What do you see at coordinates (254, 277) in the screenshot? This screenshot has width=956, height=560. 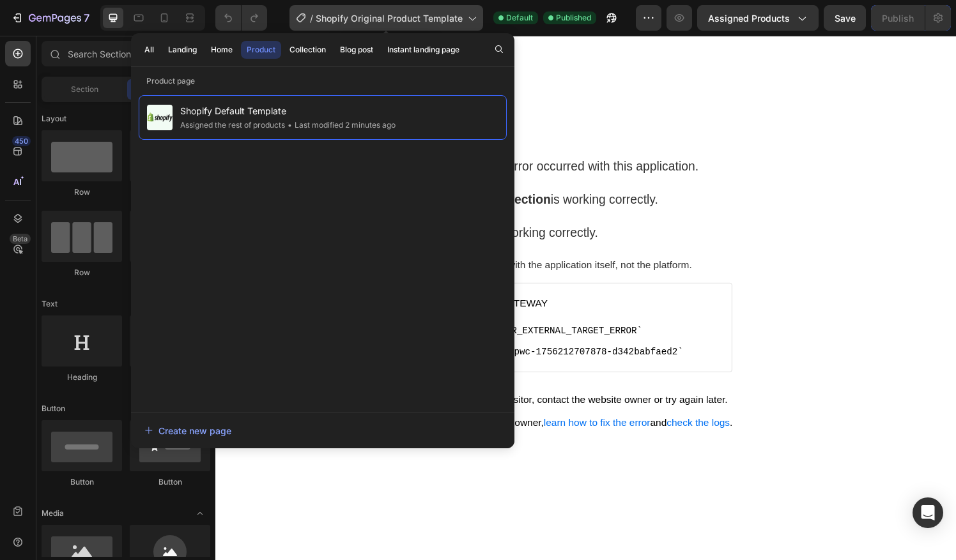 I see `strong: 502` at bounding box center [254, 277].